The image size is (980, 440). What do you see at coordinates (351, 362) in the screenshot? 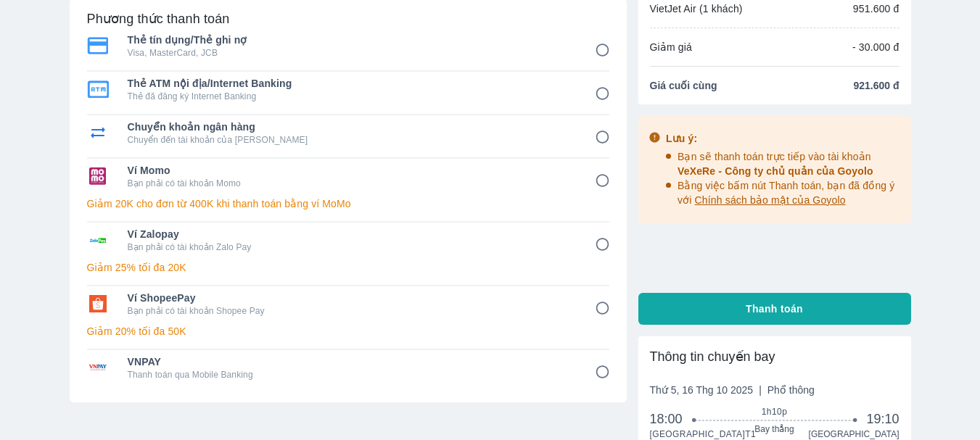
I see `span: VNPAY` at bounding box center [351, 362].